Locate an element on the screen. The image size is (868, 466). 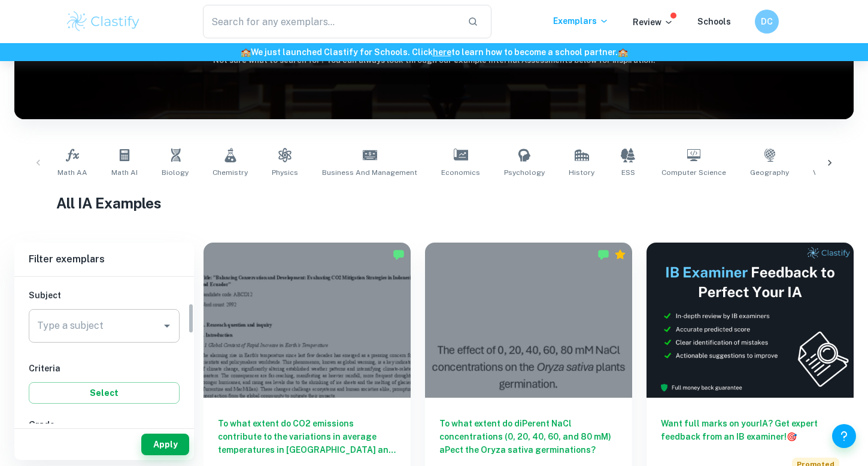
h1: All IA Examples is located at coordinates (434, 203).